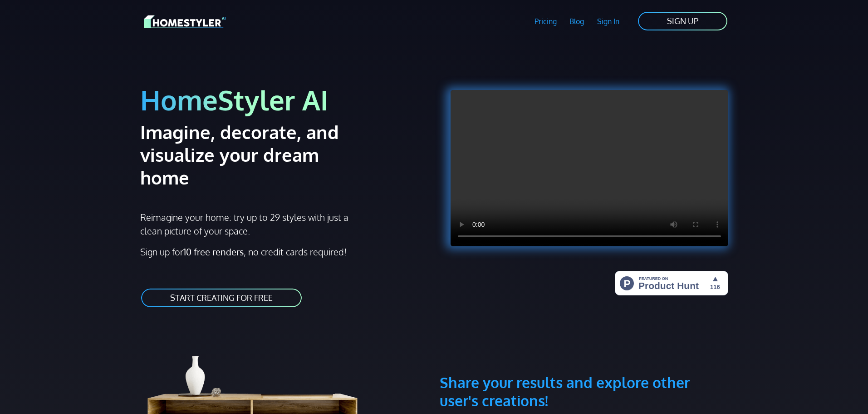 The width and height of the screenshot is (868, 414). What do you see at coordinates (682, 21) in the screenshot?
I see `a: SIGN UP` at bounding box center [682, 21].